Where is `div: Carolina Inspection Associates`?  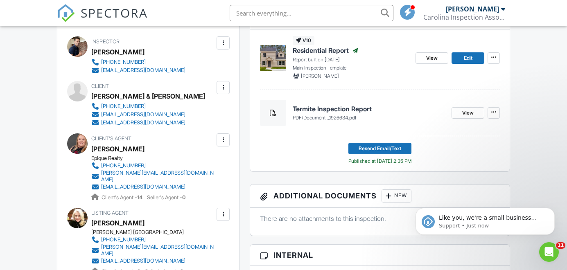 div: Carolina Inspection Associates is located at coordinates (464, 17).